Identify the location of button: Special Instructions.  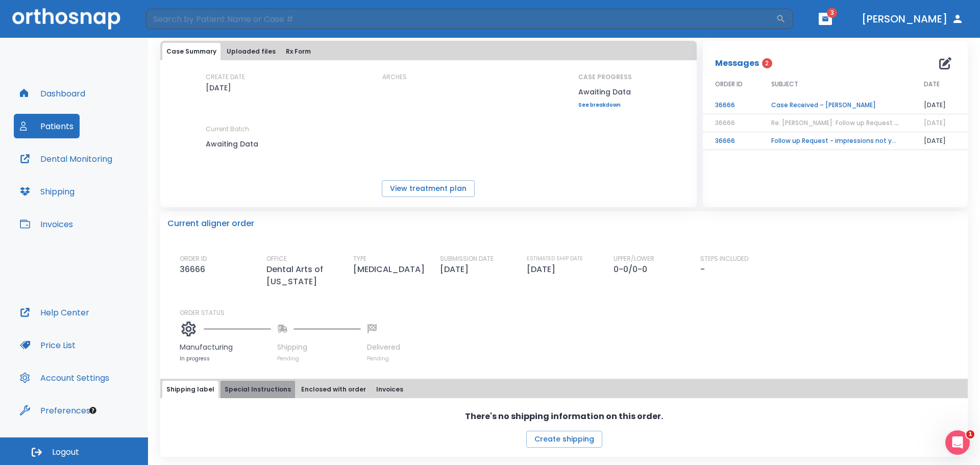
(258, 389).